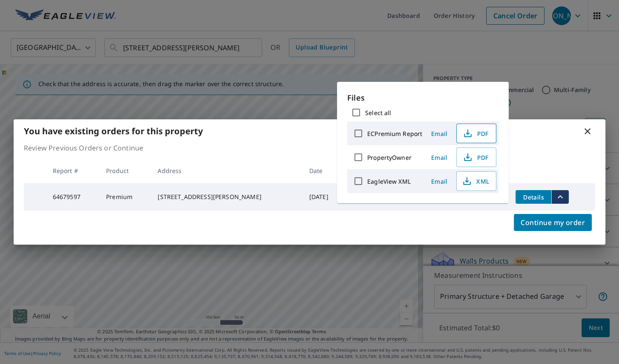 The image size is (619, 364). I want to click on b: You have existing orders for this property, so click(113, 131).